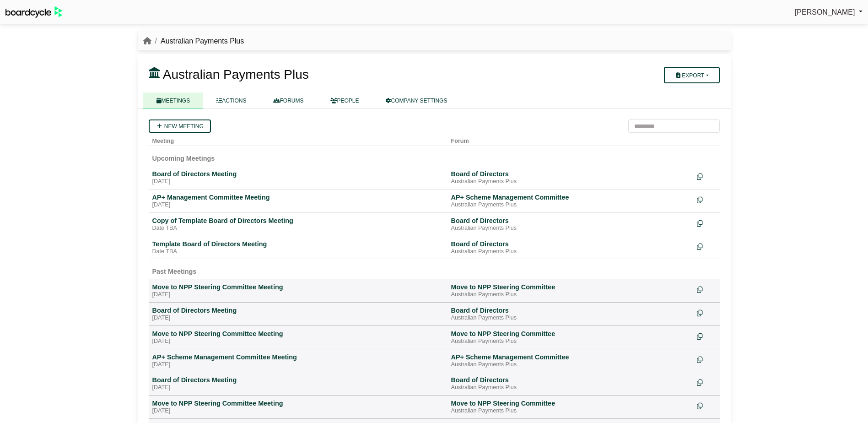 This screenshot has height=423, width=868. What do you see at coordinates (692, 75) in the screenshot?
I see `button: Export` at bounding box center [692, 75].